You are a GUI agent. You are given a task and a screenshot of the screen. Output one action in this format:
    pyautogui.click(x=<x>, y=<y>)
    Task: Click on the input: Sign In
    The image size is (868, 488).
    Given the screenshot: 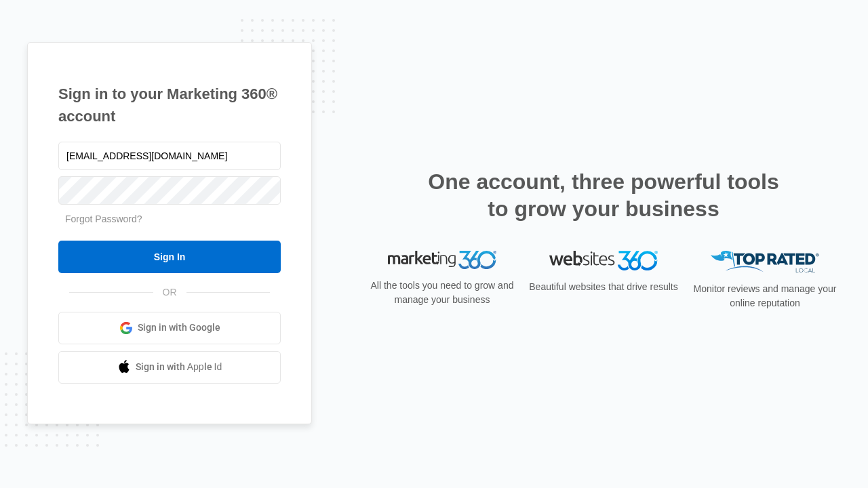 What is the action you would take?
    pyautogui.click(x=170, y=257)
    